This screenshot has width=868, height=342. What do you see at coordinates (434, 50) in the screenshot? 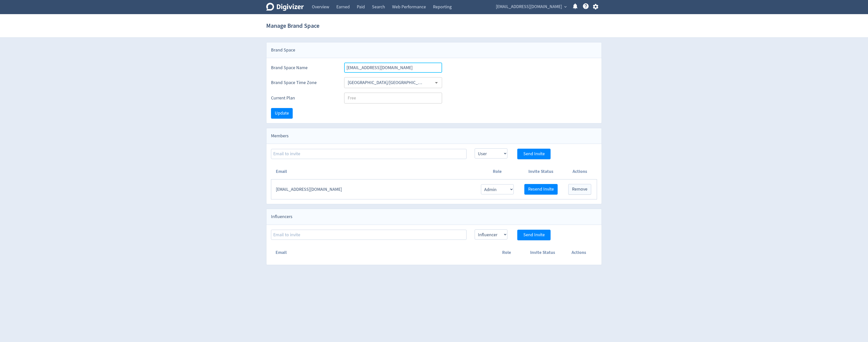
I see `div: Brand Space` at bounding box center [434, 50].